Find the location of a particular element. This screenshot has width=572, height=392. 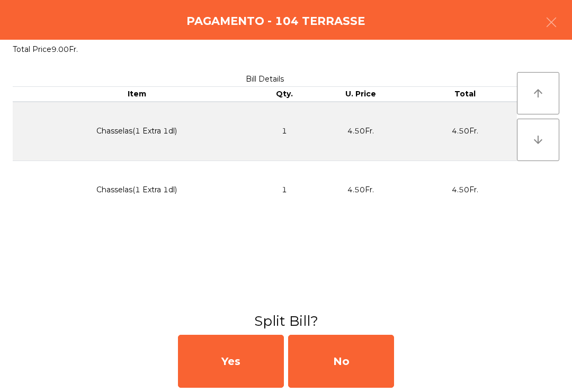

div: No is located at coordinates (341, 361).